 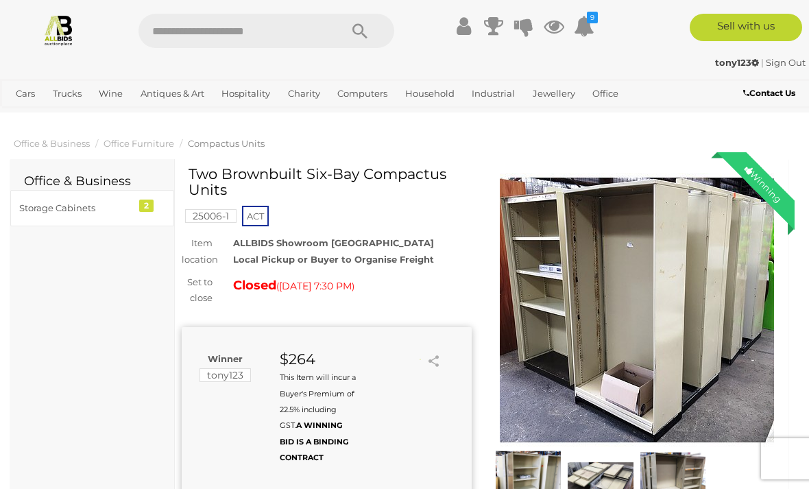 I want to click on div: Storage Cabinets, so click(x=75, y=208).